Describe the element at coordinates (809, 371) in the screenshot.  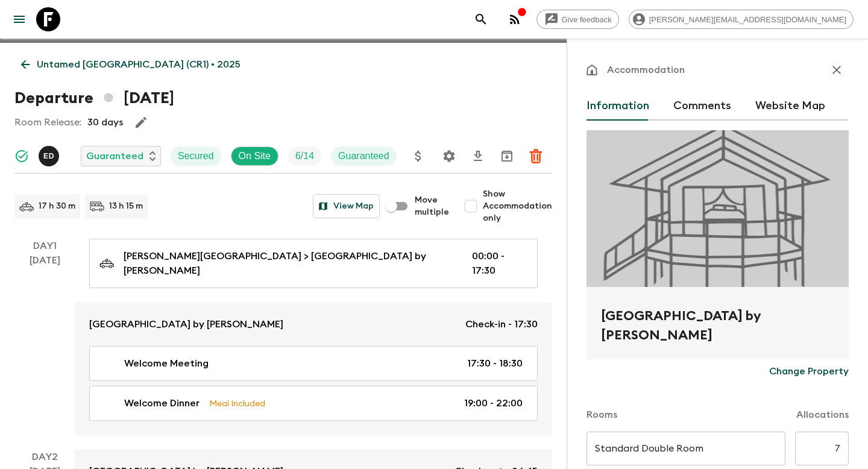
I see `button: Change Property` at that location.